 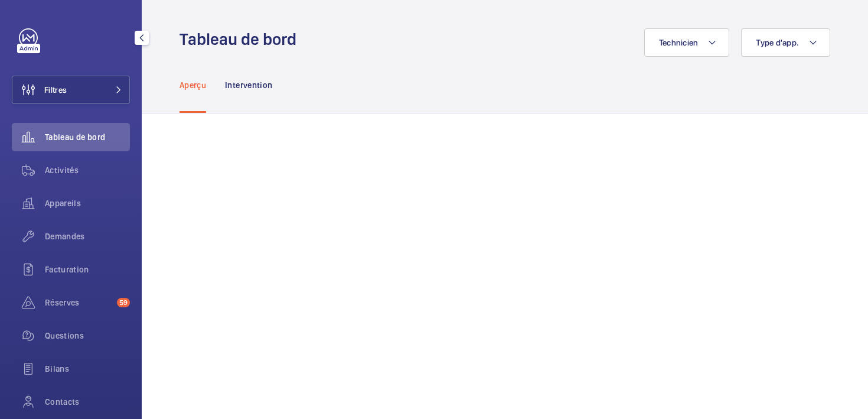 I want to click on span: Tableau de bord, so click(x=87, y=137).